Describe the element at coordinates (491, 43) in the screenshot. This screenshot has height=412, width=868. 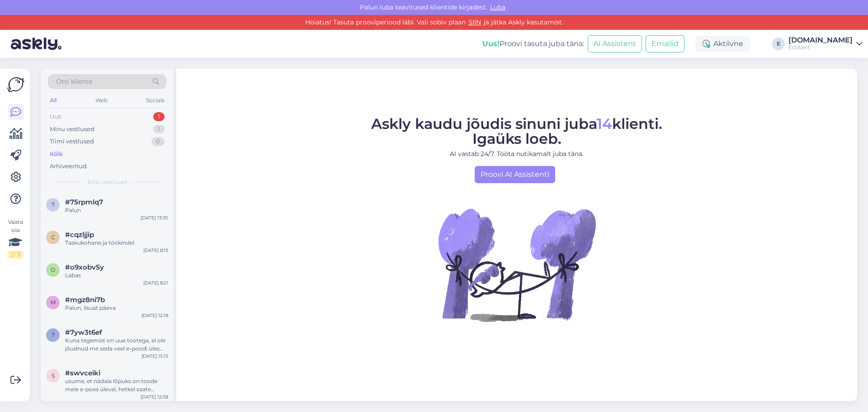
I see `b: Uus!` at that location.